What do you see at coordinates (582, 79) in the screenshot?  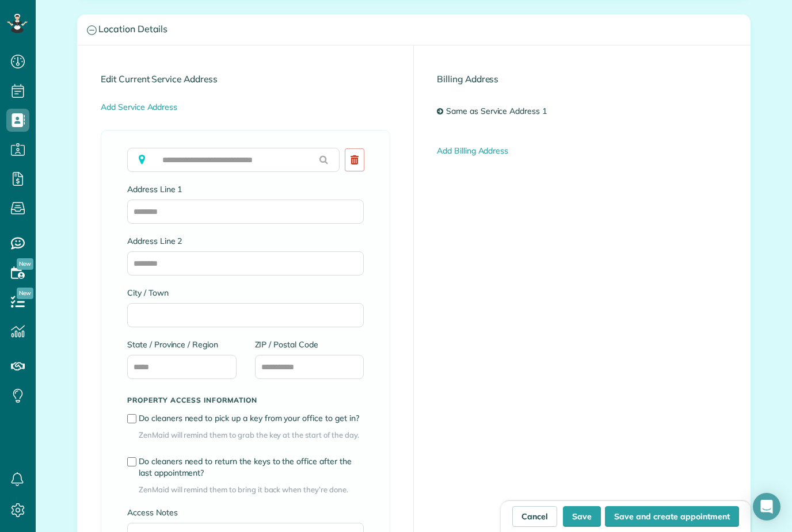 I see `h4: Billing Address` at bounding box center [582, 79].